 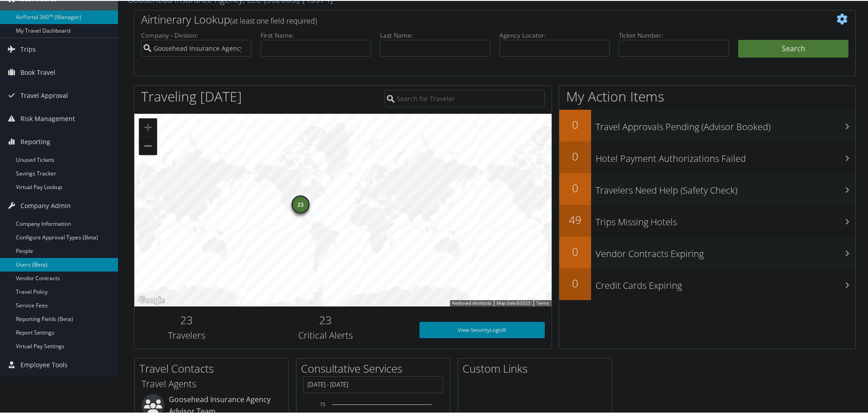 I want to click on h3: Credit Cards Expiring, so click(x=726, y=283).